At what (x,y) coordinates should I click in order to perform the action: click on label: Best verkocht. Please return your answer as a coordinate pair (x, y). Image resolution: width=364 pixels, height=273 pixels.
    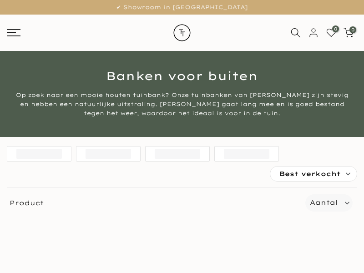
    Looking at the image, I should click on (314, 174).